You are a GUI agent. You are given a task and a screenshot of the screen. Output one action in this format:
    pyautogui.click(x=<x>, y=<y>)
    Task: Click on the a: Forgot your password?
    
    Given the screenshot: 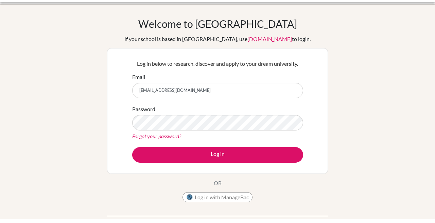 What is the action you would take?
    pyautogui.click(x=157, y=140)
    